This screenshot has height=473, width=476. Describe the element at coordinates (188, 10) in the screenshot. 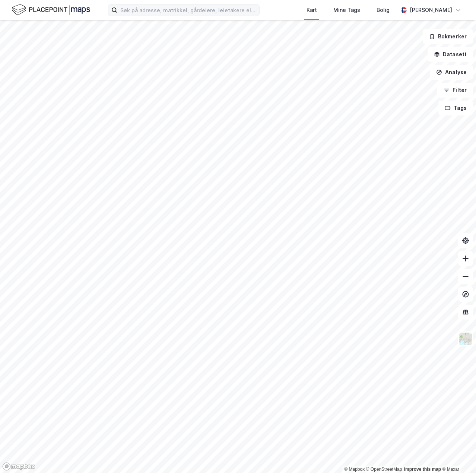

I see `input: Søk på adresse, matrikkel, gårdeiere, leietakere eller personer` at that location.